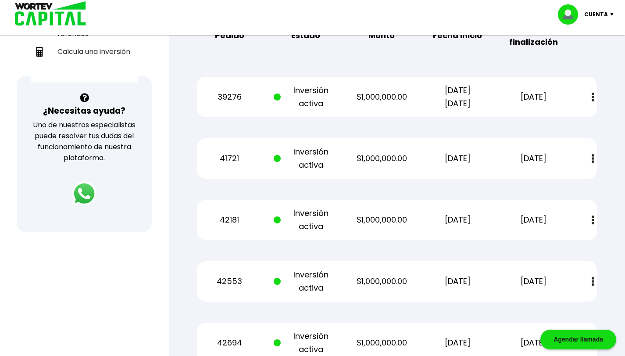  I want to click on img: calculadora-icon.17d418c4.svg, so click(40, 52).